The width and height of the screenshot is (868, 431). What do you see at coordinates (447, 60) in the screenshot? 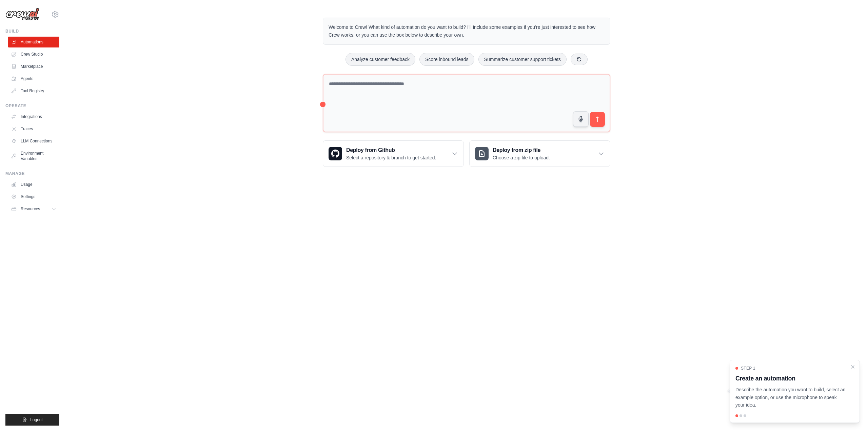
I see `button: Score inbound leads` at bounding box center [447, 60].